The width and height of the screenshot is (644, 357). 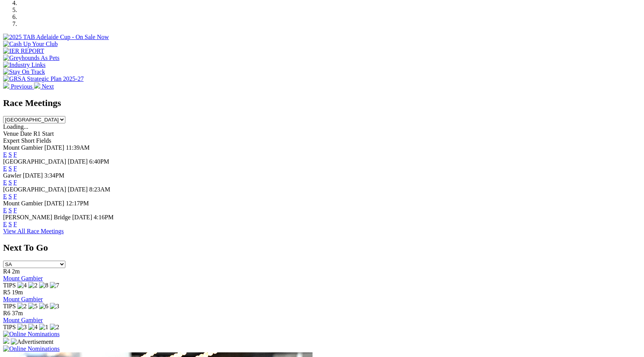 I want to click on img: 8, so click(x=44, y=285).